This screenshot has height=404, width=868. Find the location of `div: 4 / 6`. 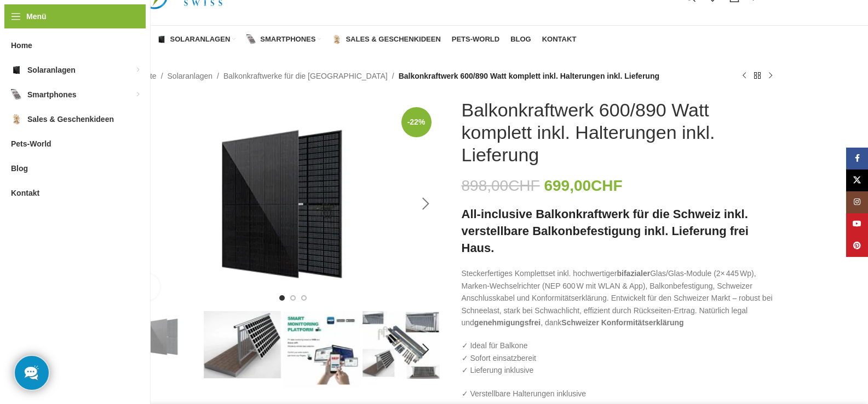

div: 4 / 6 is located at coordinates (400, 345).